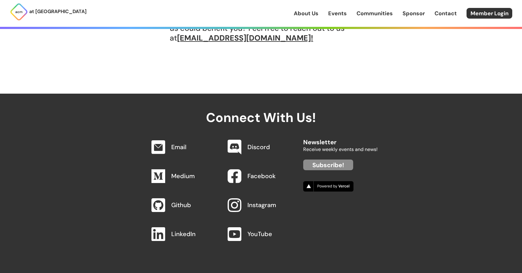 This screenshot has height=273, width=522. I want to click on p: Receive weekly events and news!, so click(341, 149).